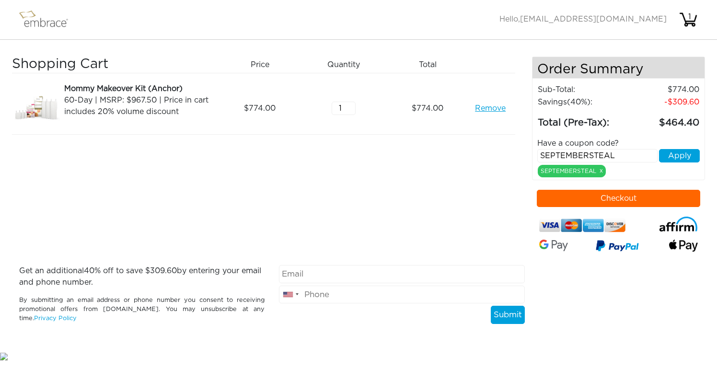 This screenshot has height=381, width=717. I want to click on input: Phone, so click(402, 295).